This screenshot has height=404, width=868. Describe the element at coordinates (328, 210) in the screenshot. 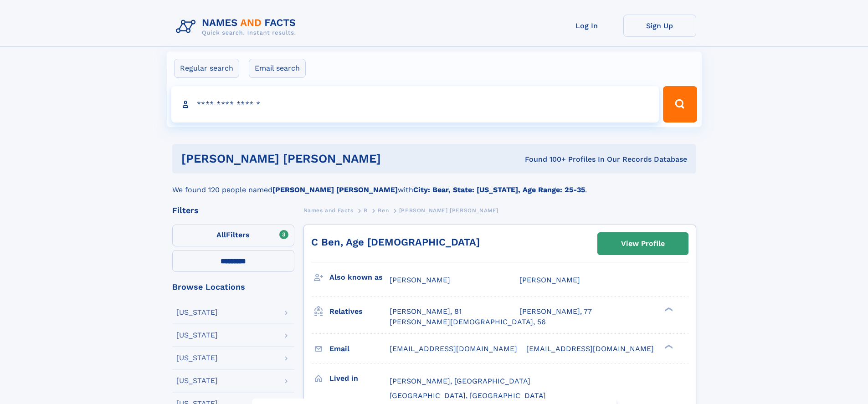

I see `a: Names and Facts` at that location.